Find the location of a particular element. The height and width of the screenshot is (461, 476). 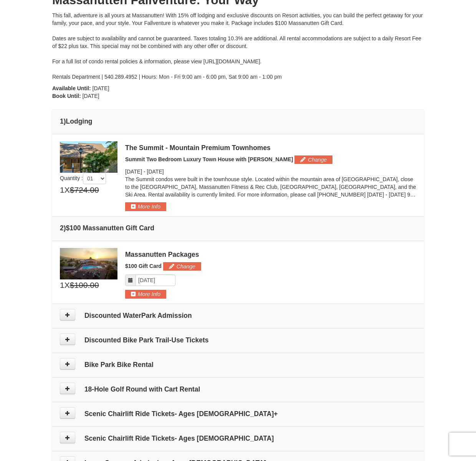

h4: 18-Hole Golf Round with Cart Rental is located at coordinates (238, 389).